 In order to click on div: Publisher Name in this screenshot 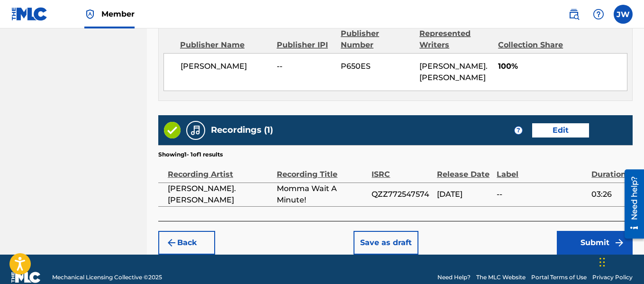, I will do `click(224, 45)`.